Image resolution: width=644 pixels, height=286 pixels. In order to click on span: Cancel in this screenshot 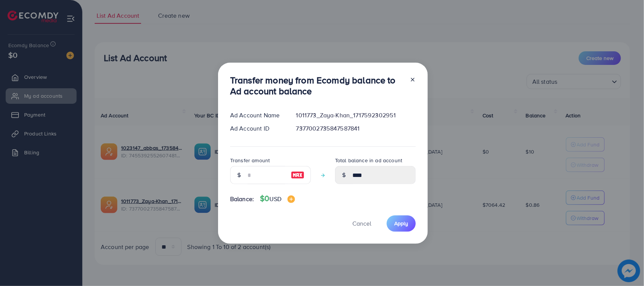, I will do `click(362, 223)`.